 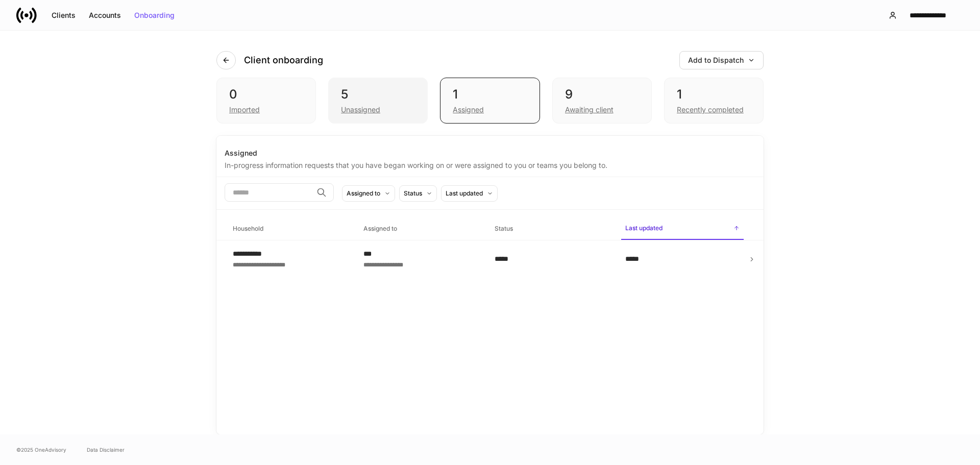 What do you see at coordinates (413, 193) in the screenshot?
I see `div: Status` at bounding box center [413, 193].